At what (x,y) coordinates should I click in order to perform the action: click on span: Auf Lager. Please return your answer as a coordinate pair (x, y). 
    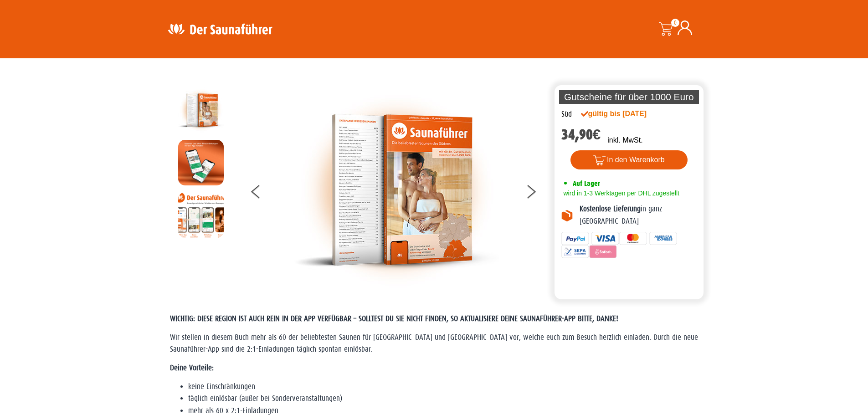
    Looking at the image, I should click on (586, 183).